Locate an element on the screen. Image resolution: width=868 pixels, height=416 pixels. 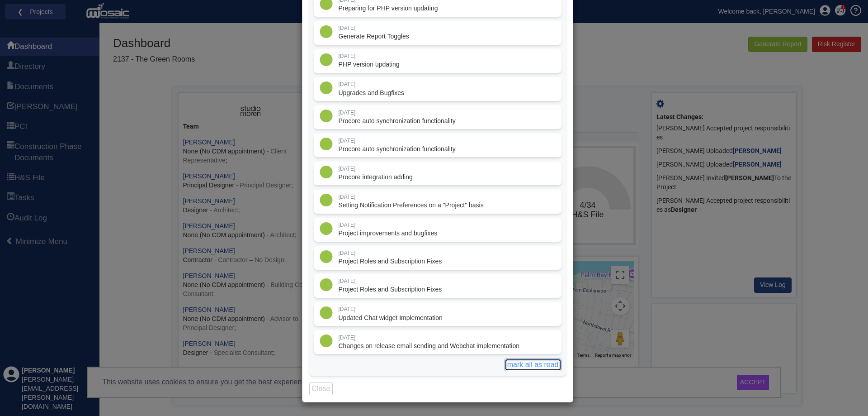
p: Generate Report Toggles is located at coordinates (374, 36).